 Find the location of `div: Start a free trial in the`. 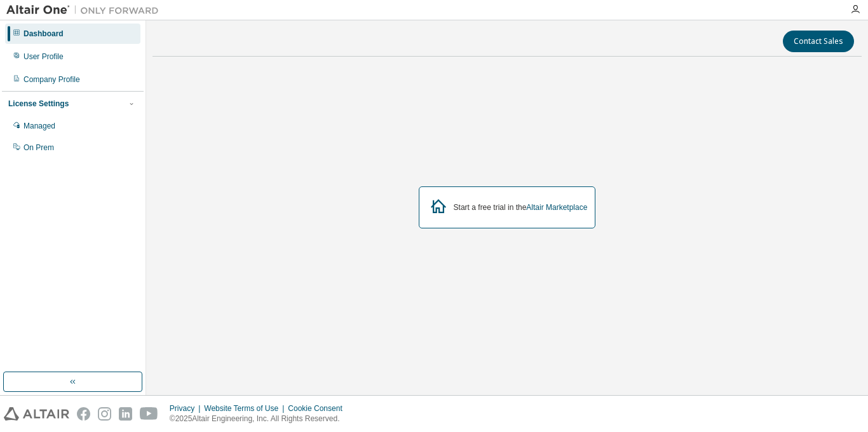

div: Start a free trial in the is located at coordinates (520, 207).